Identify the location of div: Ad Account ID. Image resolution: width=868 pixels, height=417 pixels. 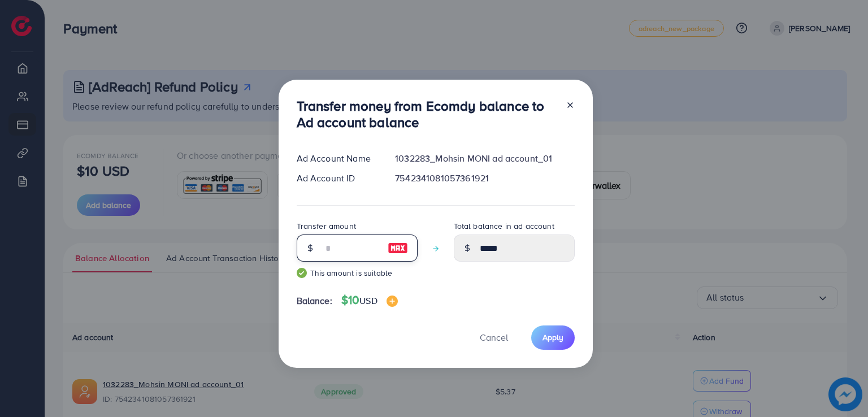
(337, 178).